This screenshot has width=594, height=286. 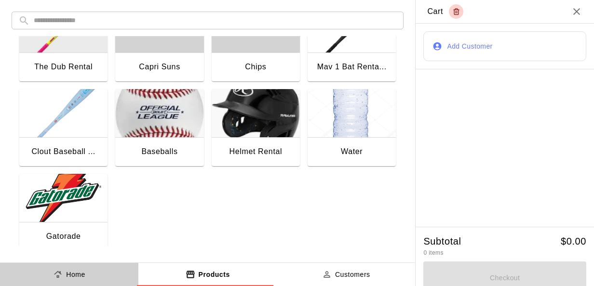 I want to click on button: Chips, so click(x=256, y=44).